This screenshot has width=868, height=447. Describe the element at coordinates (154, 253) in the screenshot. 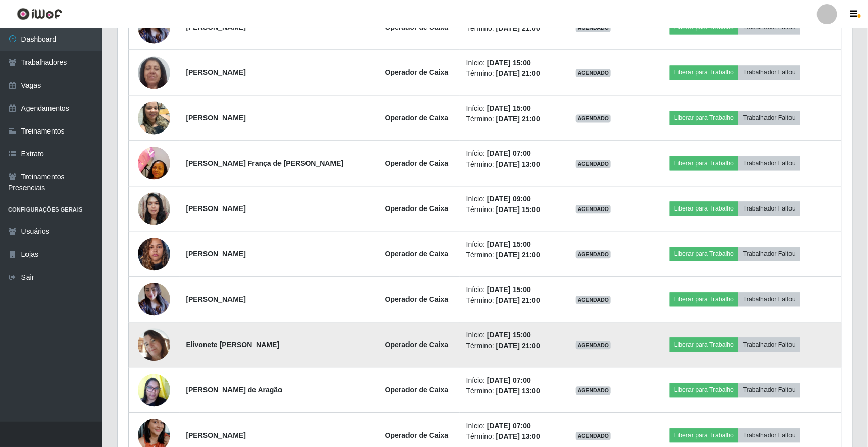

I see `img: 1734465947432.jpeg` at that location.